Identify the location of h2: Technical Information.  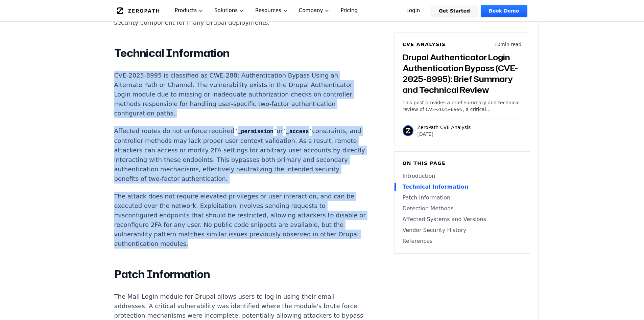
(240, 53).